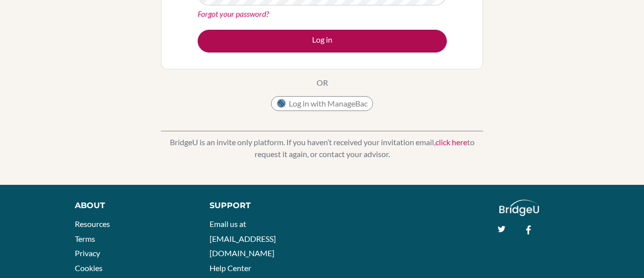  What do you see at coordinates (131, 206) in the screenshot?
I see `div: About` at bounding box center [131, 206].